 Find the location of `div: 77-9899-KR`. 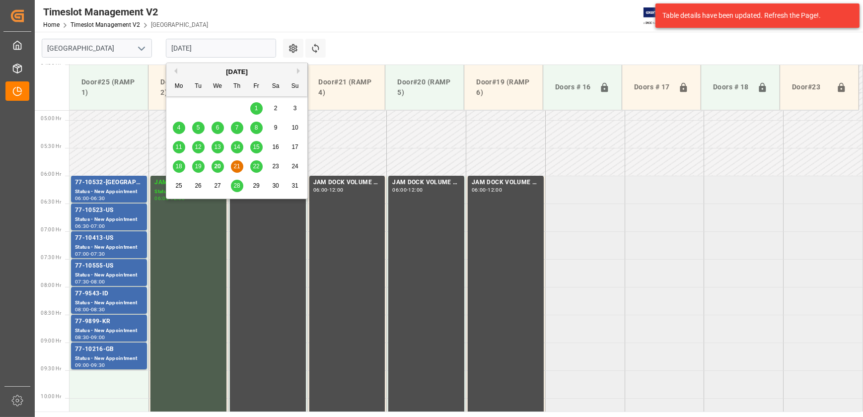

div: 77-9899-KR is located at coordinates (109, 322).